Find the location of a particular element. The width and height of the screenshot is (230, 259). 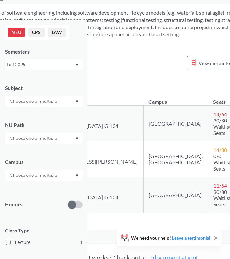

a: Leave a testimonial is located at coordinates (192, 237).